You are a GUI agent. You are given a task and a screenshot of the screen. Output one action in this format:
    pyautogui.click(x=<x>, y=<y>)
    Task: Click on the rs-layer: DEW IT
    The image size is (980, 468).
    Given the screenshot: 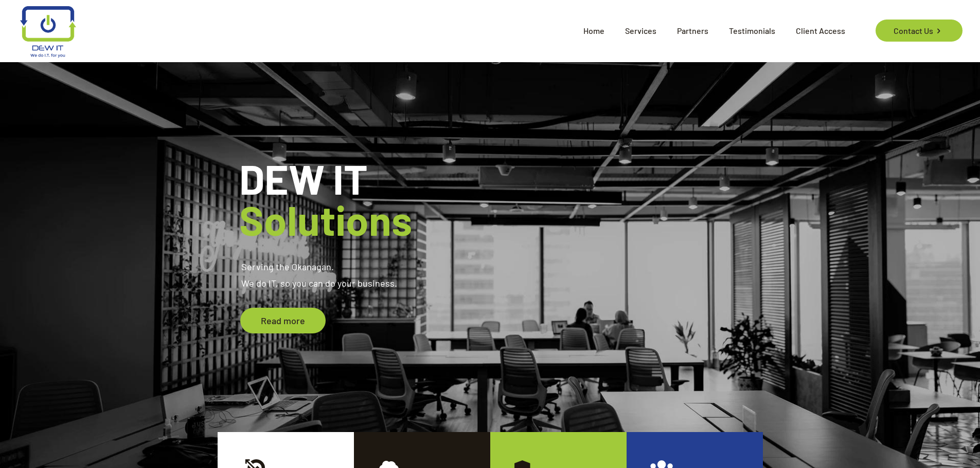 What is the action you would take?
    pyautogui.click(x=326, y=199)
    